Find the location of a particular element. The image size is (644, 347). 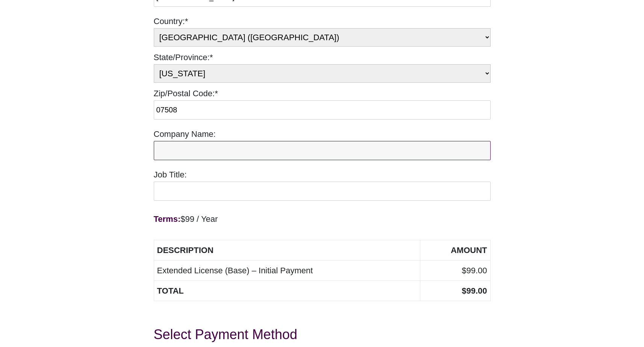

div: $99 / Year is located at coordinates (322, 219).